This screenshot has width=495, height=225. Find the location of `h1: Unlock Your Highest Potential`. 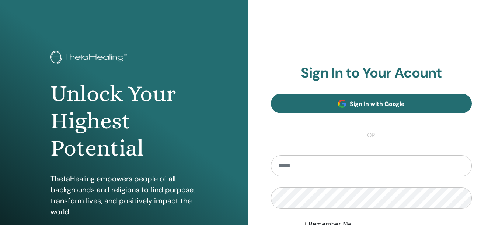

h1: Unlock Your Highest Potential is located at coordinates (124, 121).